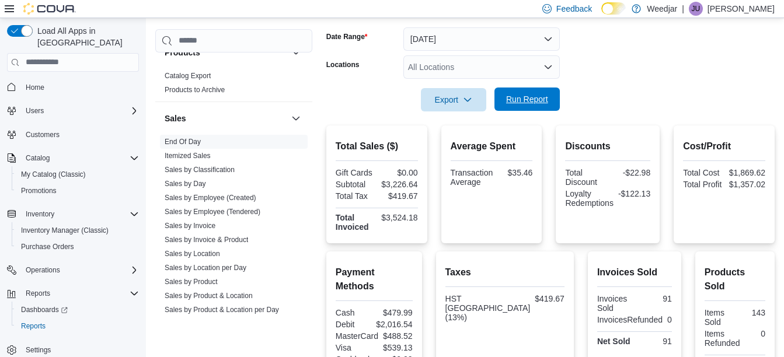  Describe the element at coordinates (751, 313) in the screenshot. I see `div: 143` at that location.